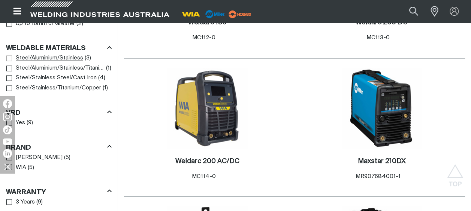 The height and width of the screenshot is (211, 471). What do you see at coordinates (59, 73) in the screenshot?
I see `ul: Weldable Materials` at bounding box center [59, 73].